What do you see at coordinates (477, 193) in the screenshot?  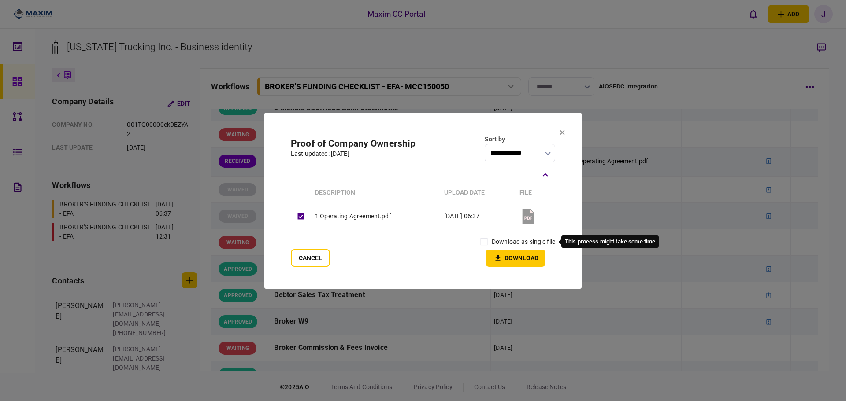 I see `th: upload date` at bounding box center [477, 193].